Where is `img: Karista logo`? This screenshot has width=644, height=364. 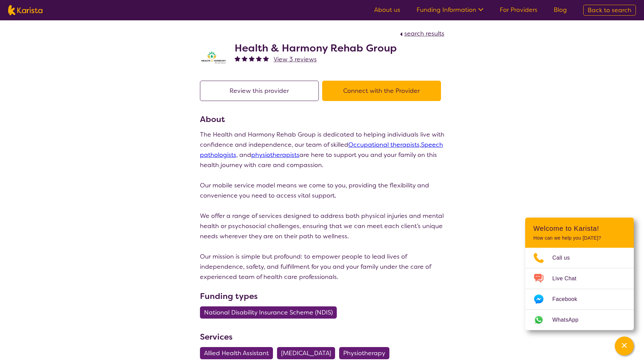
img: Karista logo is located at coordinates (25, 10).